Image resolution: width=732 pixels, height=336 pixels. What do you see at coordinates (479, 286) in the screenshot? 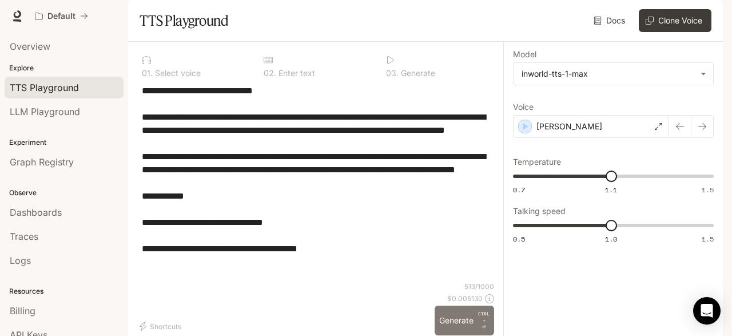
I see `p: 513 / 1000` at bounding box center [479, 286].